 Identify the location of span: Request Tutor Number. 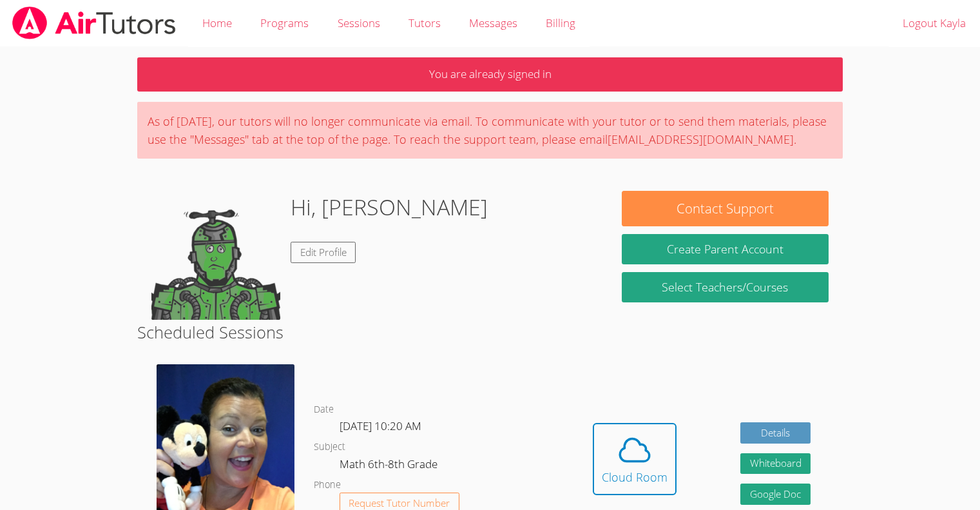
(399, 503).